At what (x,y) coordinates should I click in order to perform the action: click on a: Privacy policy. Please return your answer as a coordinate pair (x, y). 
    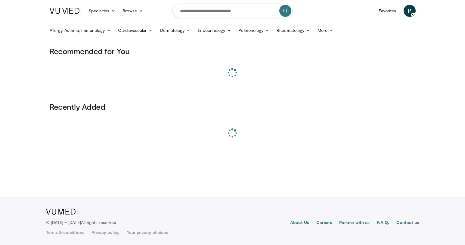
    Looking at the image, I should click on (105, 233).